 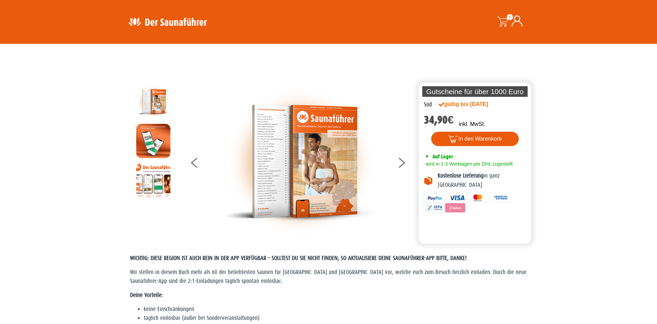 What do you see at coordinates (475, 91) in the screenshot?
I see `p: Gutscheine für über 1000 Euro` at bounding box center [475, 91].